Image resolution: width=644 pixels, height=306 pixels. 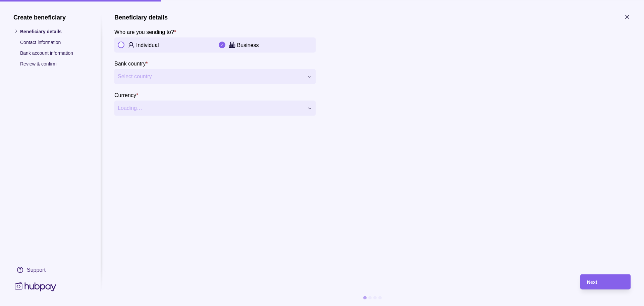 What do you see at coordinates (131, 63) in the screenshot?
I see `label: Bank country` at bounding box center [131, 63].